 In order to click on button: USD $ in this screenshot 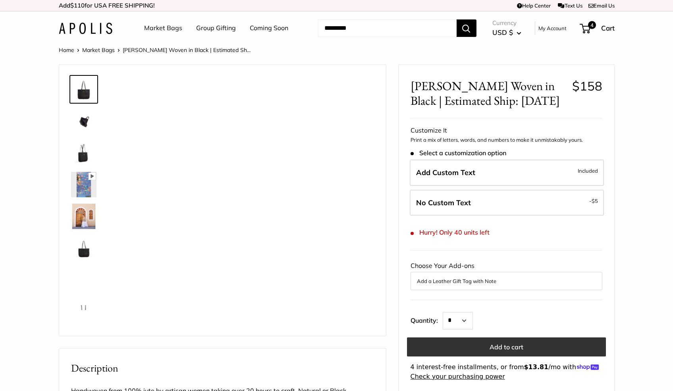, I will do `click(507, 33)`.